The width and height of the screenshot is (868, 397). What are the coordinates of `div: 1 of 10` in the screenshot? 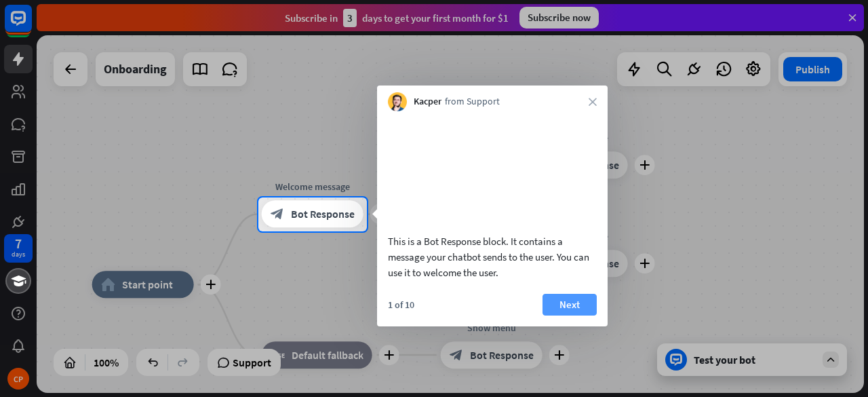 It's located at (400, 305).